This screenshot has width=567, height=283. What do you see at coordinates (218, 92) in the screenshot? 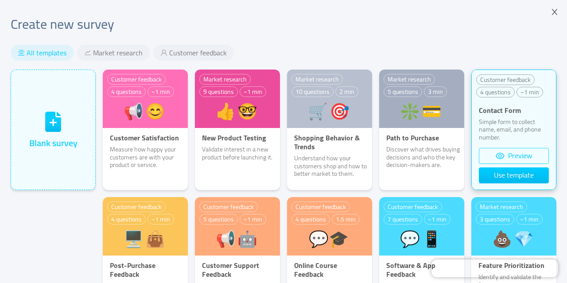
I see `div: 9 questions` at bounding box center [218, 92].